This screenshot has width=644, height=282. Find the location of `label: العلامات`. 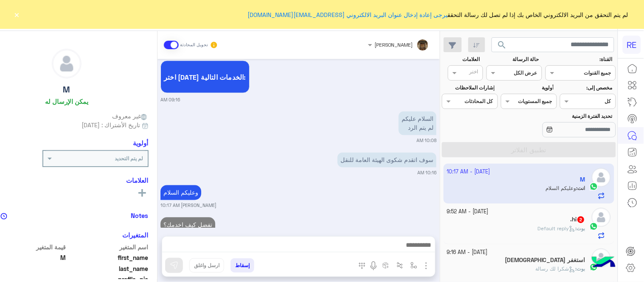

label: العلامات is located at coordinates (461, 59).